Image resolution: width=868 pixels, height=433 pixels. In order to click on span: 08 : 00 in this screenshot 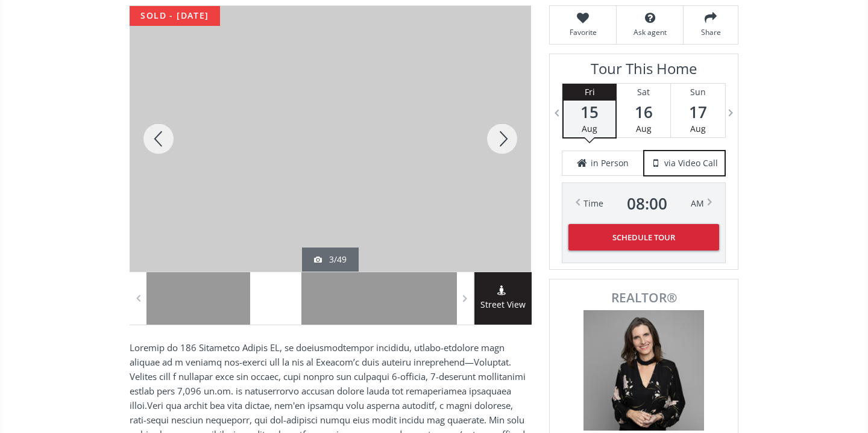, I will do `click(647, 204)`.